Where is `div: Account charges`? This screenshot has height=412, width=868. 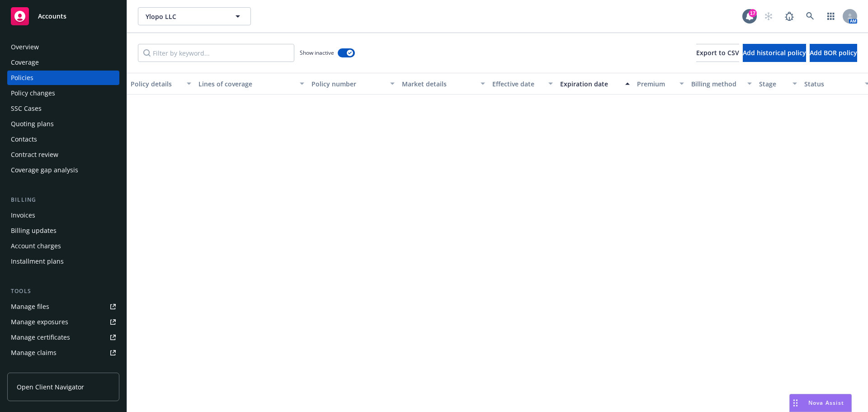 div: Account charges is located at coordinates (36, 246).